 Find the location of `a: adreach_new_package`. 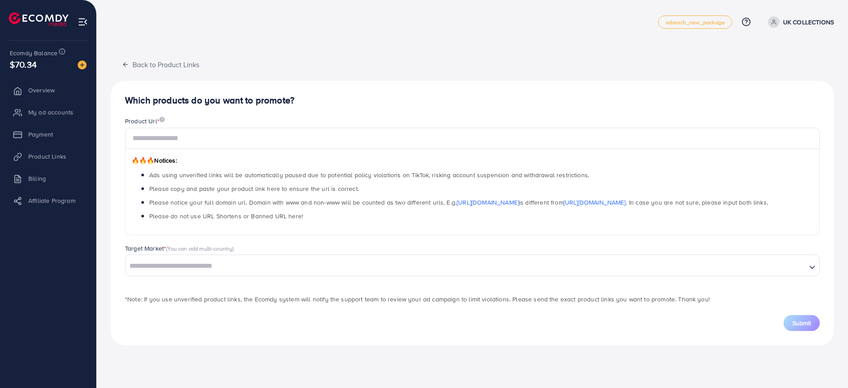

a: adreach_new_package is located at coordinates (695, 22).